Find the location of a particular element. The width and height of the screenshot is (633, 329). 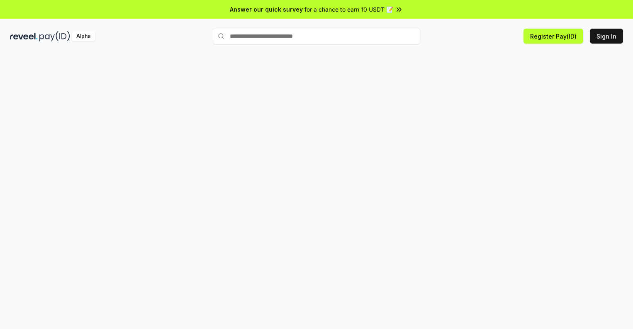

span: Answer our quick survey is located at coordinates (266, 9).